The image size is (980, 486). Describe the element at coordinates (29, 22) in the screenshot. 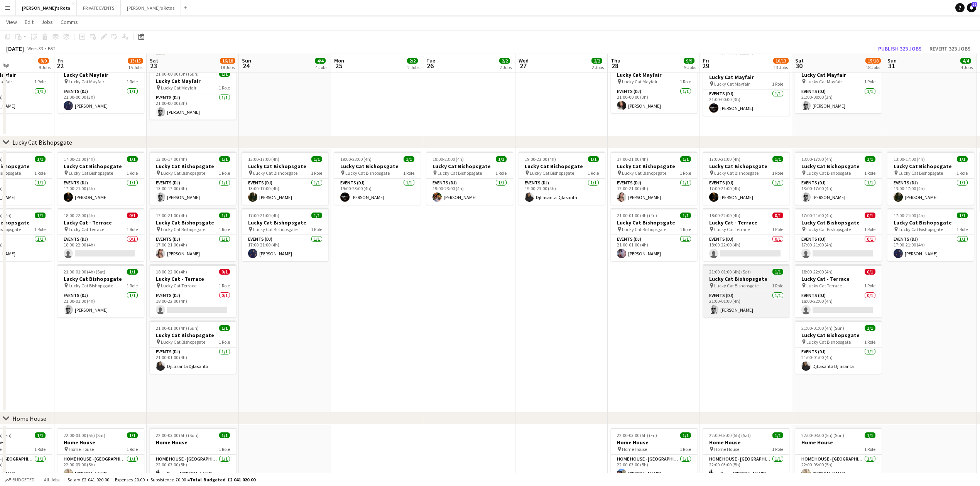

I see `a: Edit` at that location.